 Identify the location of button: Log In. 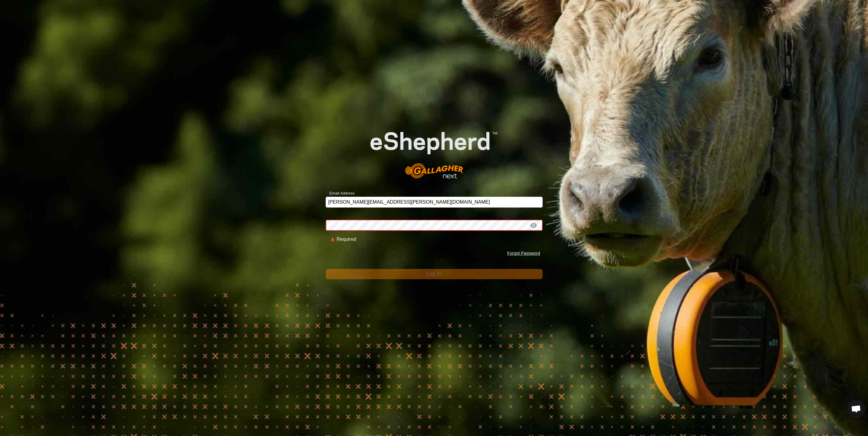
(434, 274).